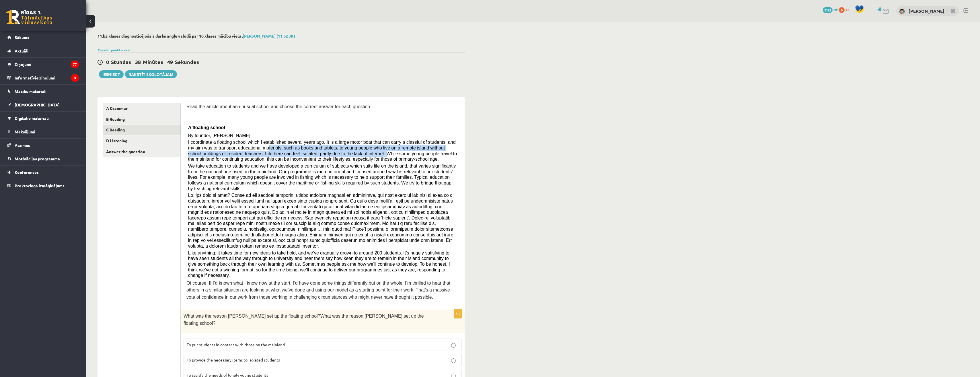  Describe the element at coordinates (43, 132) in the screenshot. I see `a: Maksājumi` at that location.